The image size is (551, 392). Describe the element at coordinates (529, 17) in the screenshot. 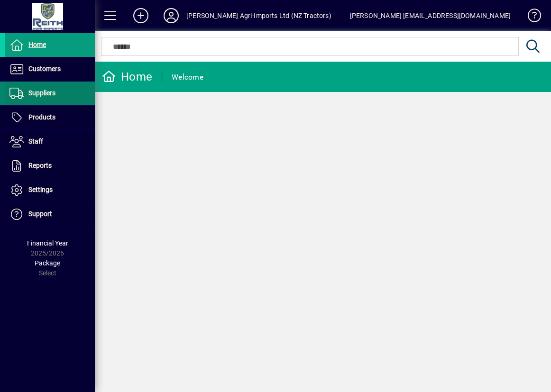

I see `a: Knowledge Base` at that location.